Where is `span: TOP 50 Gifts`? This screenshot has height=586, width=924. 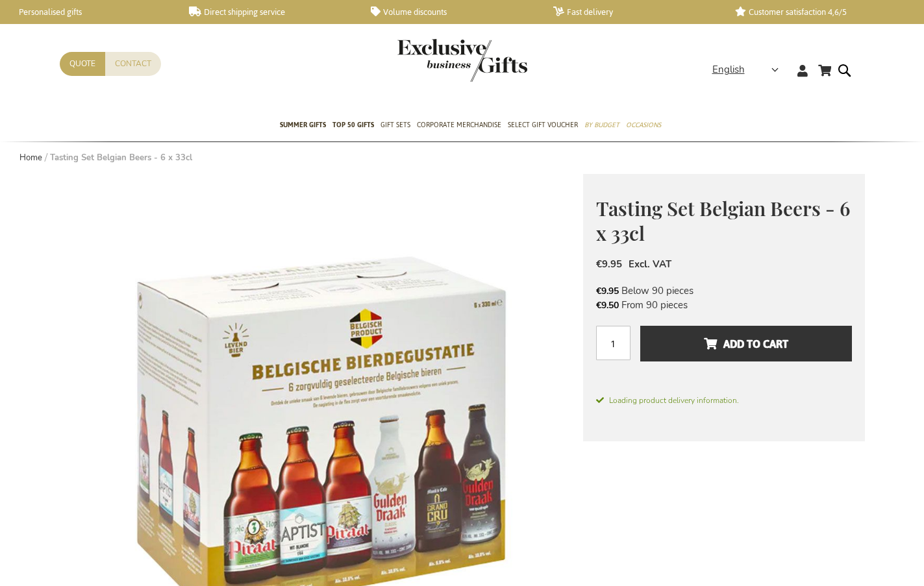 span: TOP 50 Gifts is located at coordinates (353, 124).